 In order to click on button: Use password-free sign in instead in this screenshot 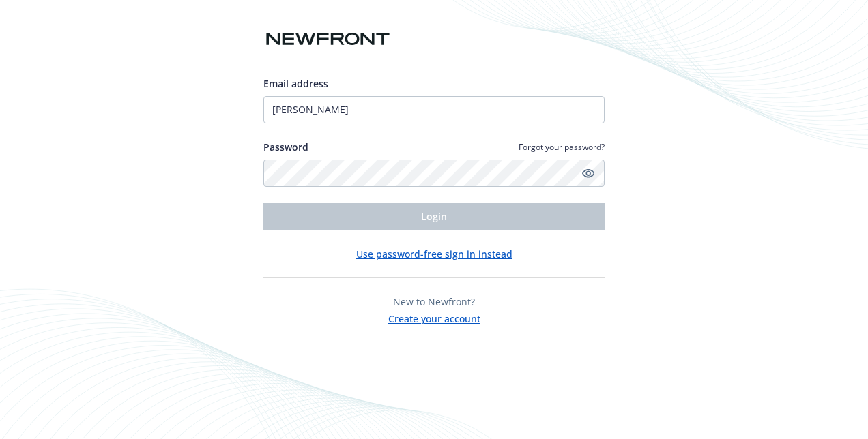, I will do `click(434, 254)`.